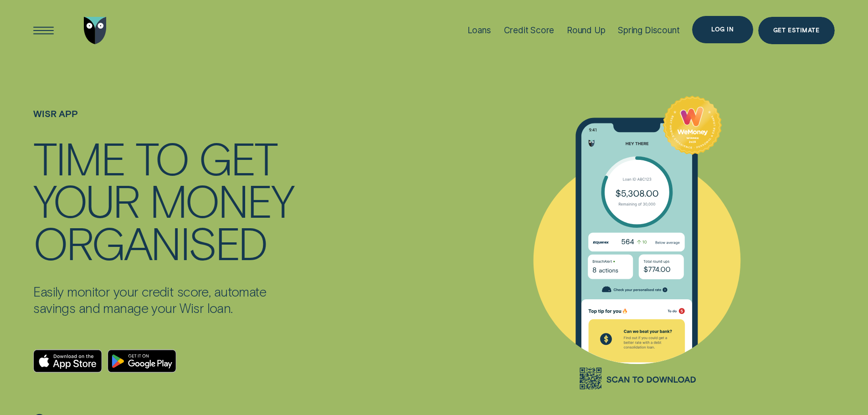 The height and width of the screenshot is (415, 868). I want to click on a: Get Estimate, so click(797, 30).